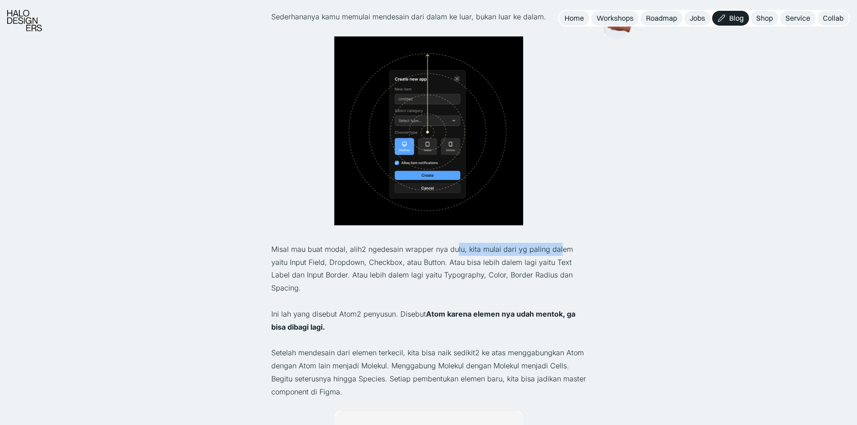  I want to click on div: Workshops, so click(615, 18).